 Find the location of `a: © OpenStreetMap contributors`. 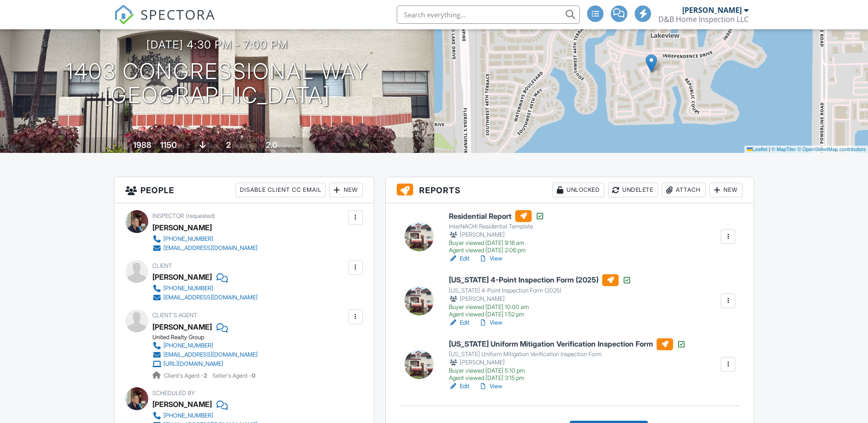

a: © OpenStreetMap contributors is located at coordinates (831, 149).